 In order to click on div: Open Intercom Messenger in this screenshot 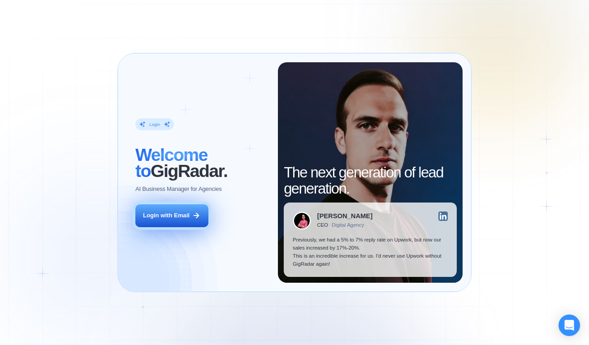, I will do `click(569, 325)`.